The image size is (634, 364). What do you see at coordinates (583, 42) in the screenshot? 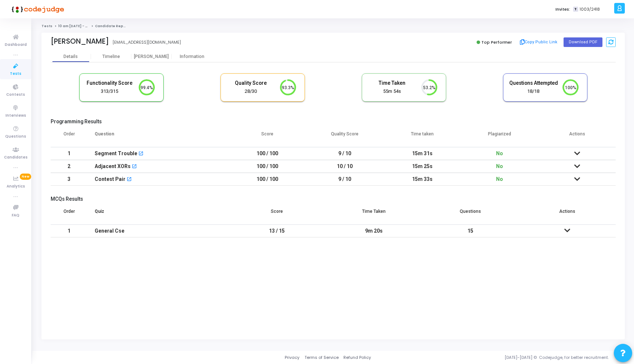
I see `button: Download PDF` at bounding box center [583, 42].